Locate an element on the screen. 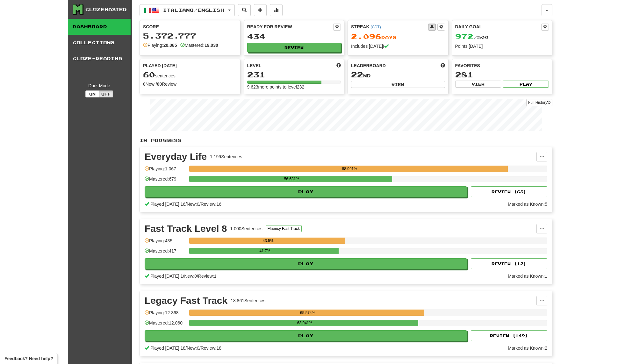  div: 1.000 Sentences is located at coordinates (246, 228).